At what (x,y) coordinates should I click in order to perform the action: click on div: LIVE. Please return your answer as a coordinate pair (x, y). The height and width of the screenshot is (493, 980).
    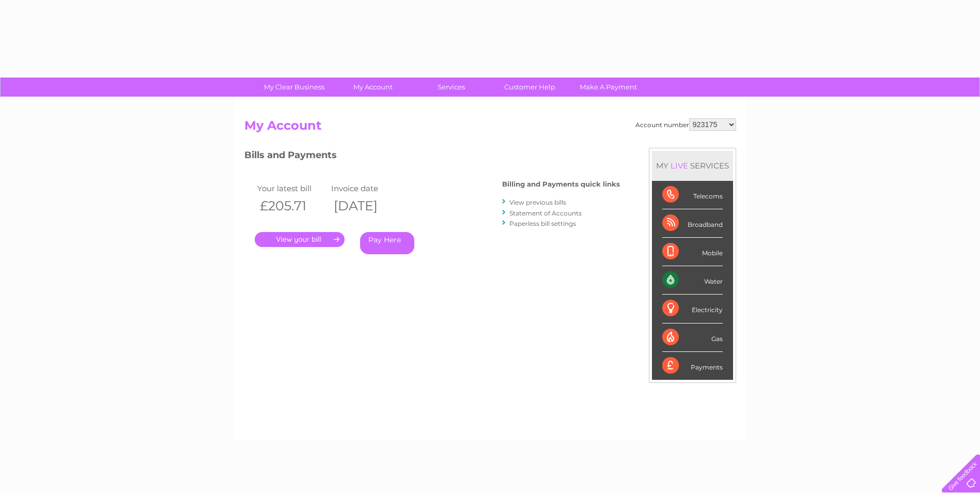
    Looking at the image, I should click on (680, 166).